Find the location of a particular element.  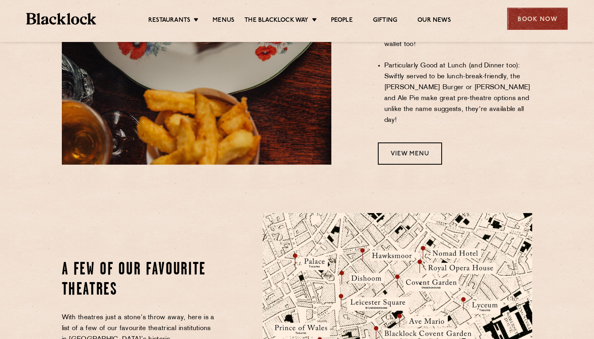

a: View Menu is located at coordinates (410, 154).